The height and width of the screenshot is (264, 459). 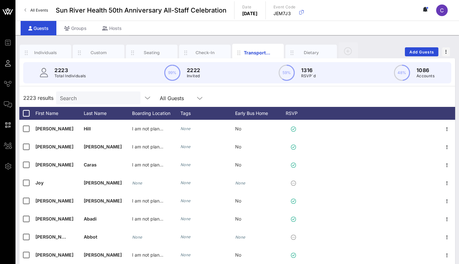 What do you see at coordinates (90, 165) in the screenshot?
I see `span: Caras` at bounding box center [90, 165].